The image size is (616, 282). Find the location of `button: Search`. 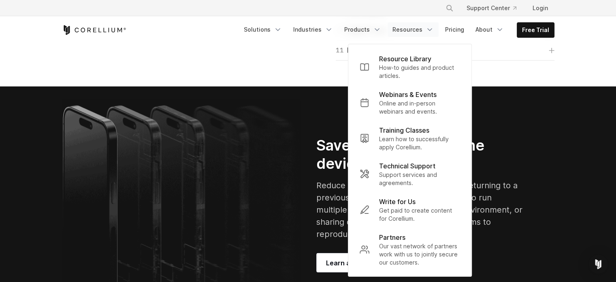

button: Search is located at coordinates (450, 8).